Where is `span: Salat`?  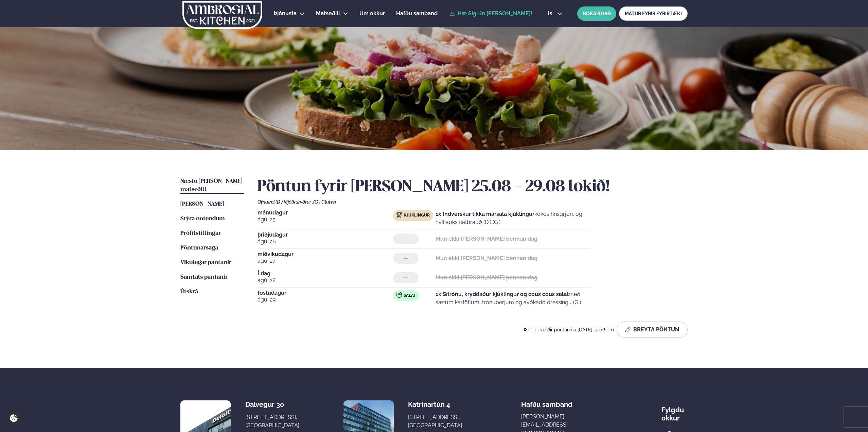 span: Salat is located at coordinates (409, 296).